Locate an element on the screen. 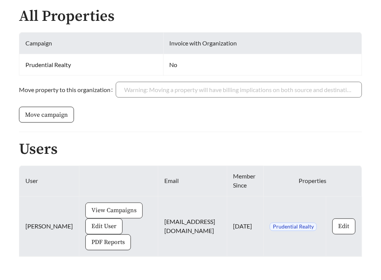 The width and height of the screenshot is (381, 280). span: Prudential Realty is located at coordinates (293, 227).